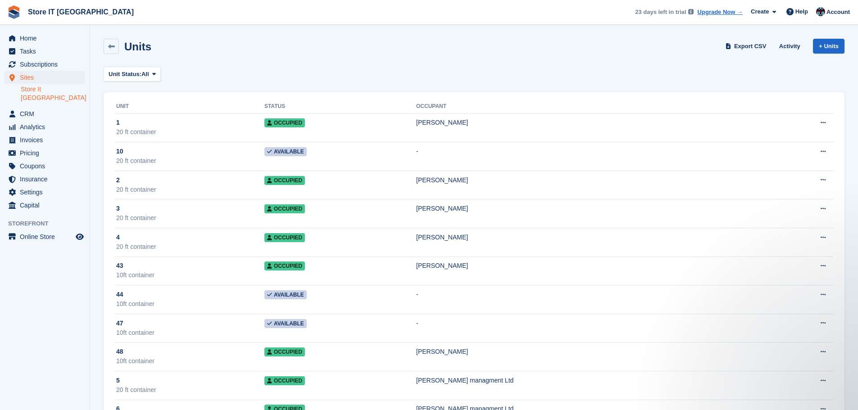 The width and height of the screenshot is (858, 410). Describe the element at coordinates (145, 74) in the screenshot. I see `span: All` at that location.